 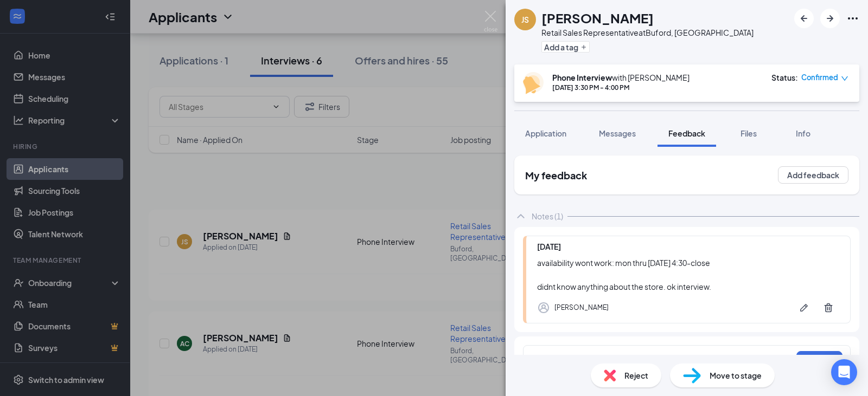 What do you see at coordinates (543, 308) in the screenshot?
I see `svg: Profile` at bounding box center [543, 308].